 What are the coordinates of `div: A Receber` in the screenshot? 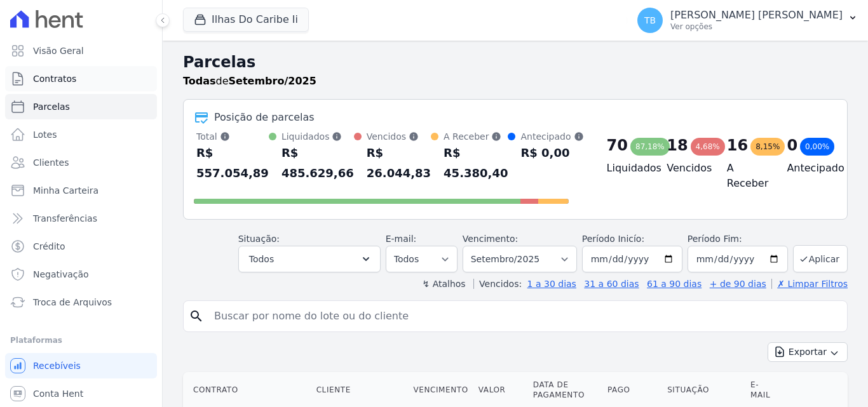 It's located at (475, 137).